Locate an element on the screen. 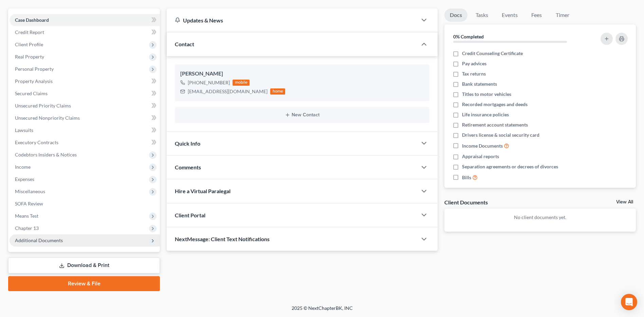  span: Appraisal reports is located at coordinates (481, 156).